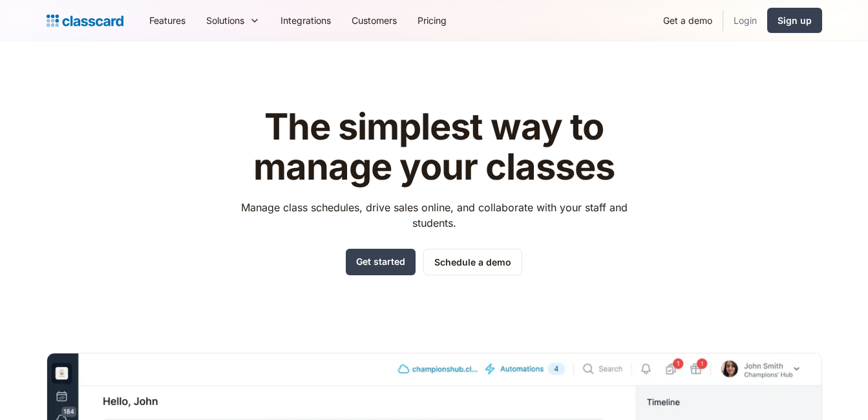 This screenshot has width=868, height=420. I want to click on a: Pricing, so click(431, 20).